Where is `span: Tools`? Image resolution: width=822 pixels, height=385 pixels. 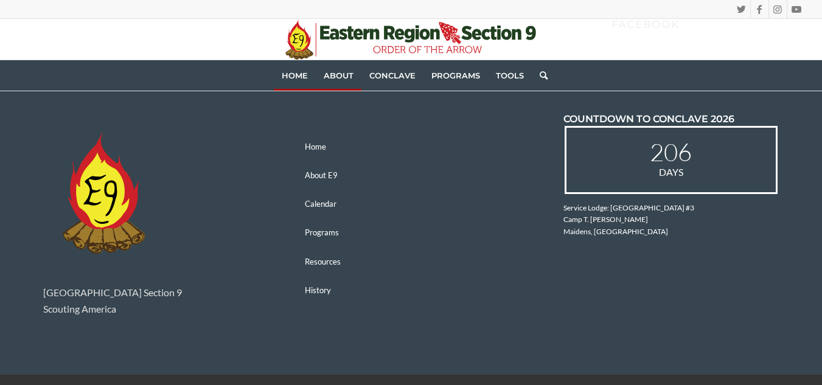
span: Tools is located at coordinates (510, 75).